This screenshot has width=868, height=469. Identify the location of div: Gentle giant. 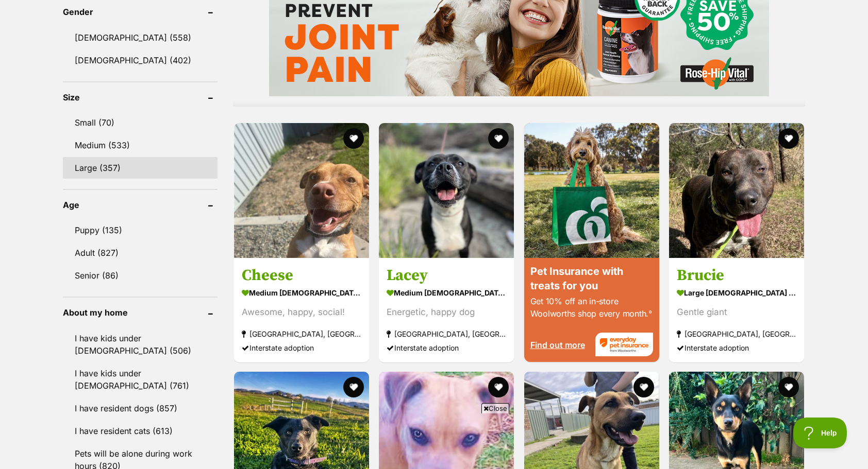
(737, 311).